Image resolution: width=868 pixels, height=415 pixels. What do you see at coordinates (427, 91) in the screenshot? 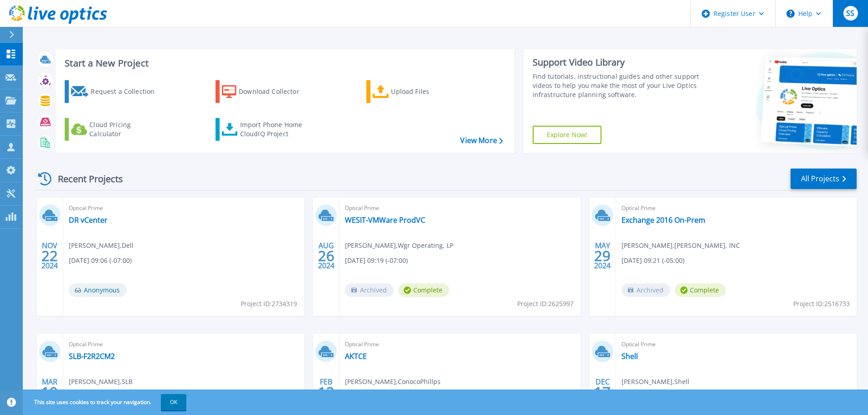
I see `div: Upload Files` at bounding box center [427, 91].